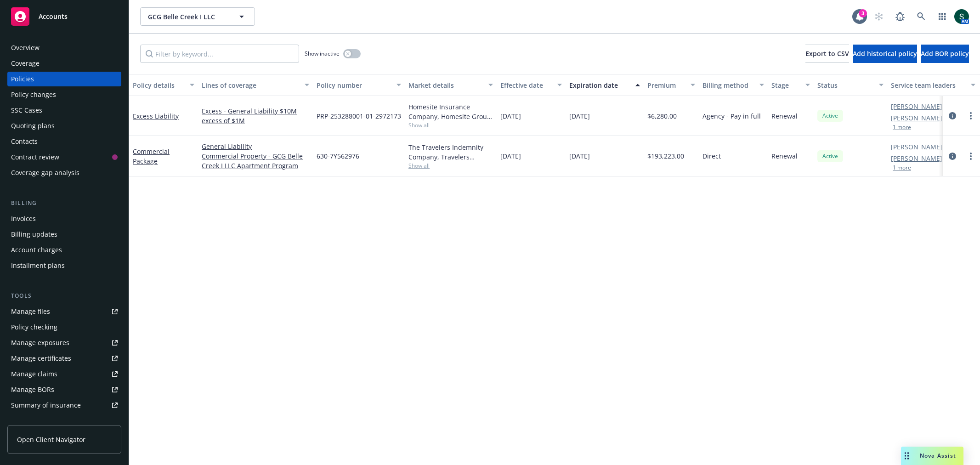  Describe the element at coordinates (733, 85) in the screenshot. I see `button: Billing method` at that location.